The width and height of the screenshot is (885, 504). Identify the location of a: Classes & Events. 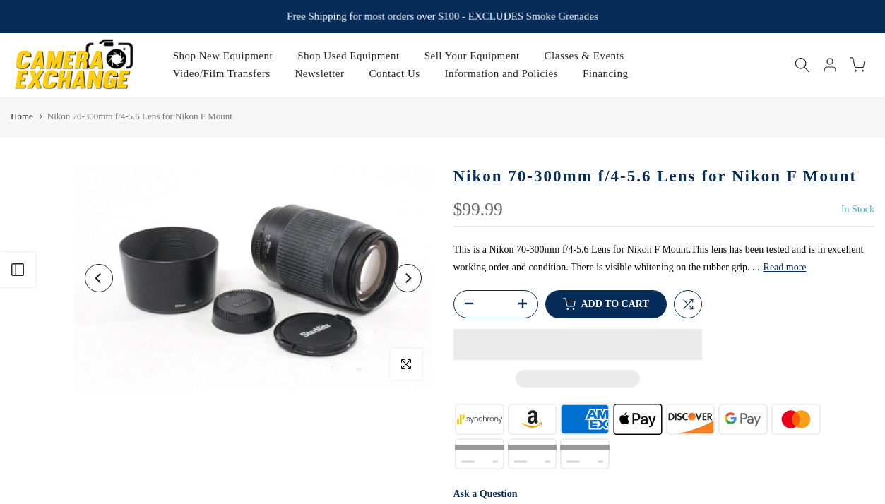
(584, 56).